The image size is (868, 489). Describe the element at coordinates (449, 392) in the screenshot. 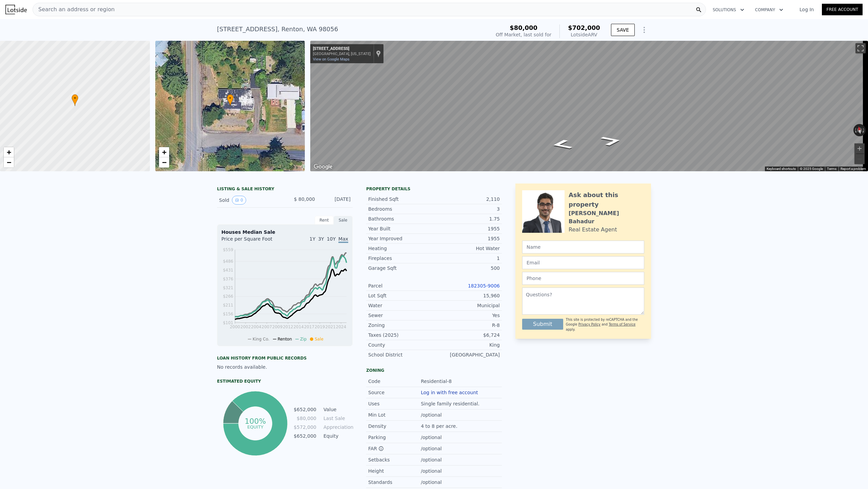

I see `button: Log in with free account` at that location.